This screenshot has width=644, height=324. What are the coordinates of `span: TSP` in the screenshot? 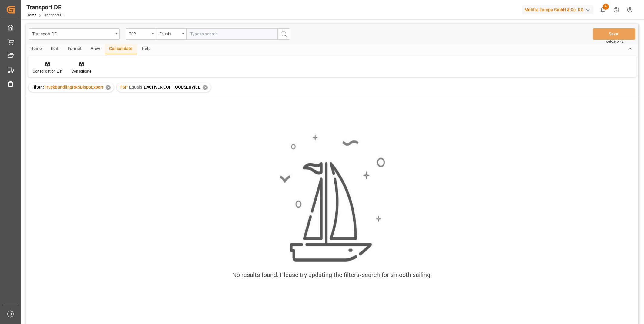 It's located at (124, 87).